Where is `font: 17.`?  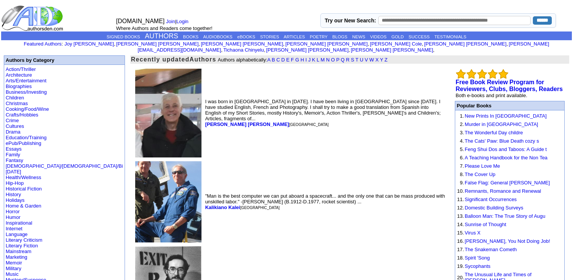
font: 17. is located at coordinates (461, 249).